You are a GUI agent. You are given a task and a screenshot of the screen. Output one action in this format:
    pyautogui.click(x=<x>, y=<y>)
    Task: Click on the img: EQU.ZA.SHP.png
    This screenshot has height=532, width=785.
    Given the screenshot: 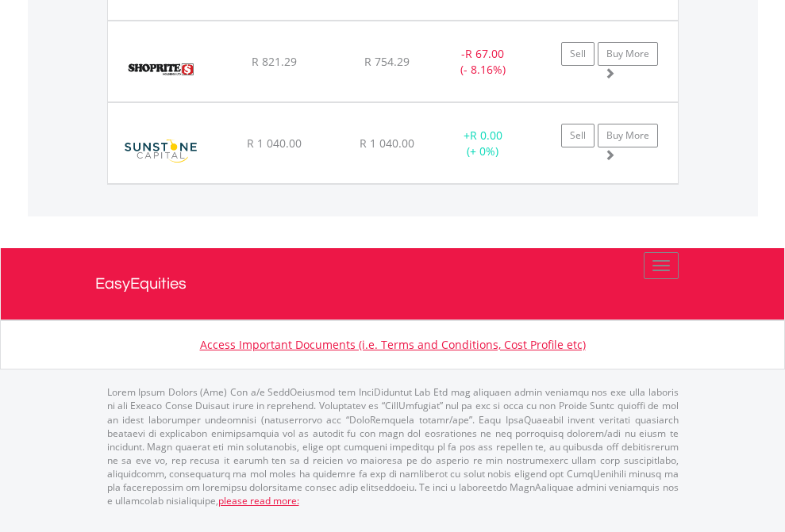 What is the action you would take?
    pyautogui.click(x=160, y=69)
    